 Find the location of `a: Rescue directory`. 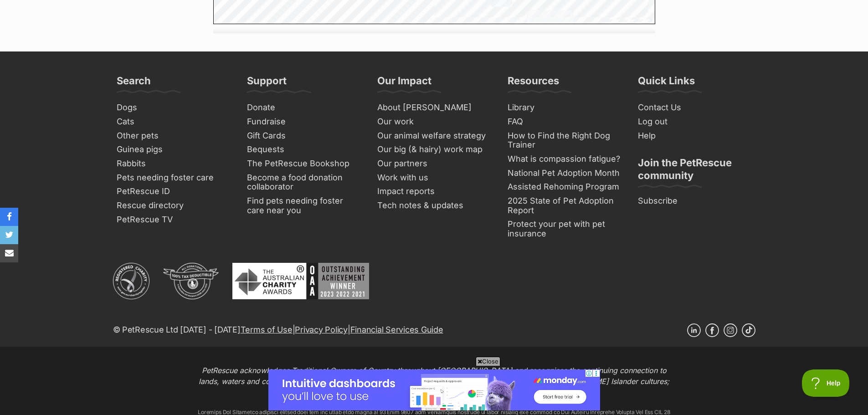

a: Rescue directory is located at coordinates (174, 206).